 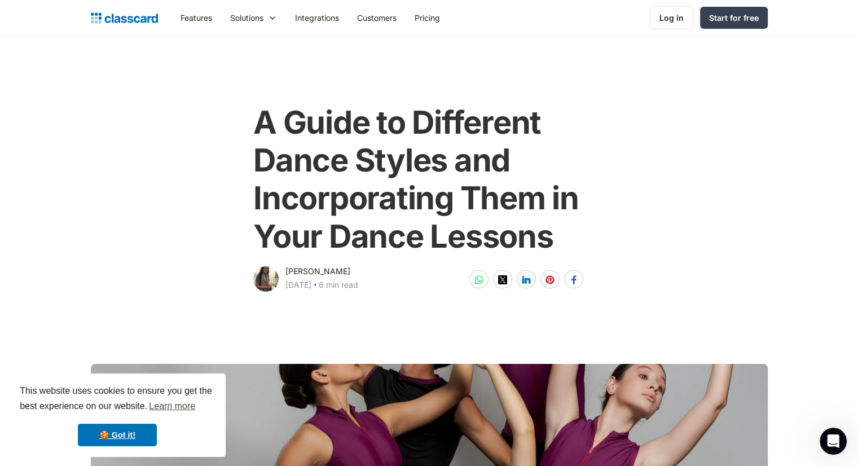 I want to click on img: twitter-white sharing button, so click(x=502, y=280).